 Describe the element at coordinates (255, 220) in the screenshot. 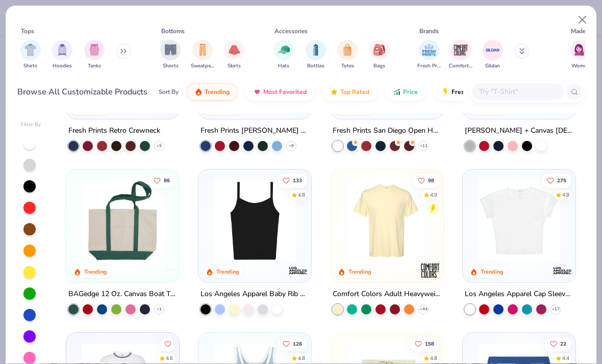

I see `img: cbf11e79-2adf-4c6b-b19e-3da42613dd1b` at that location.